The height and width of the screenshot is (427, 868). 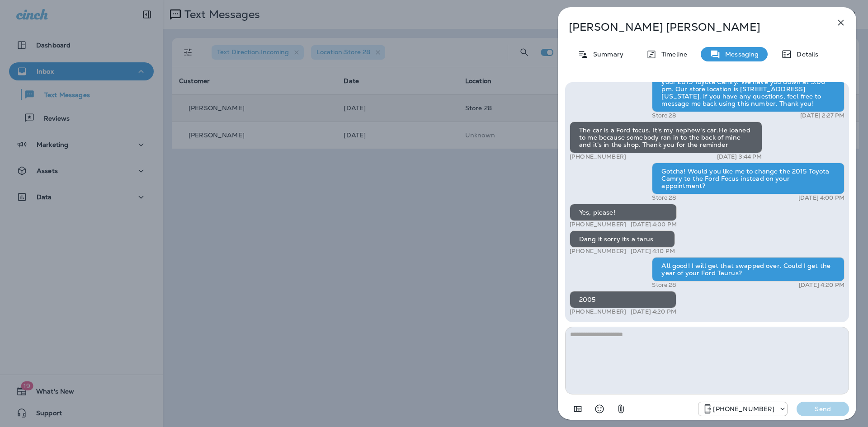 I want to click on div: +1 (208) 858-5823, so click(x=743, y=409).